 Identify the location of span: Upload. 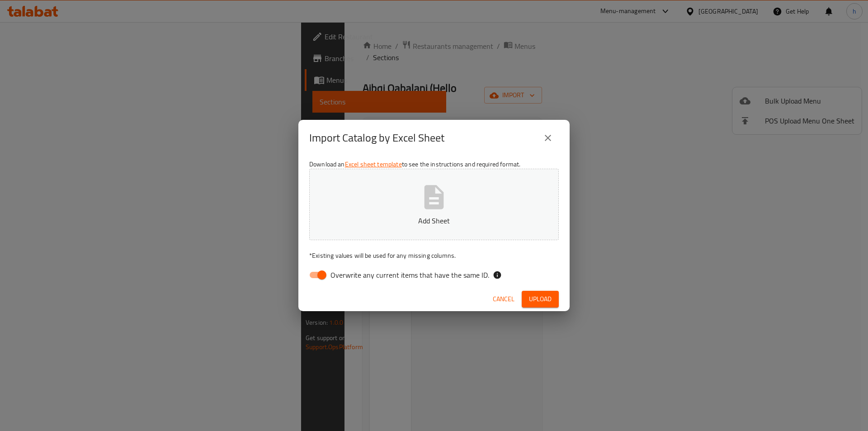
(540, 299).